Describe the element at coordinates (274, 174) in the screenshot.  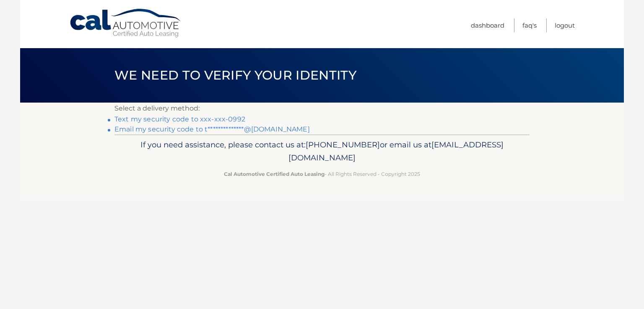
I see `strong: Cal Automotive Certified Auto Leasing` at that location.